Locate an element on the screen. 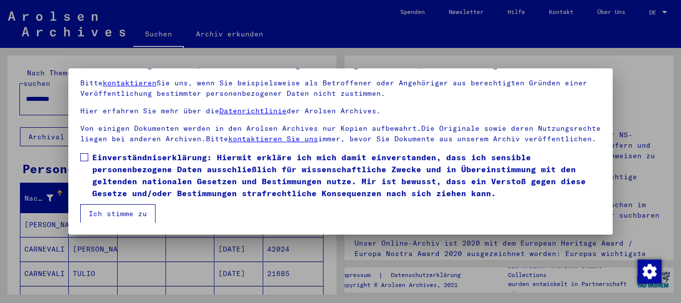 This screenshot has width=681, height=303. img: Zustimmung ändern is located at coordinates (649, 271).